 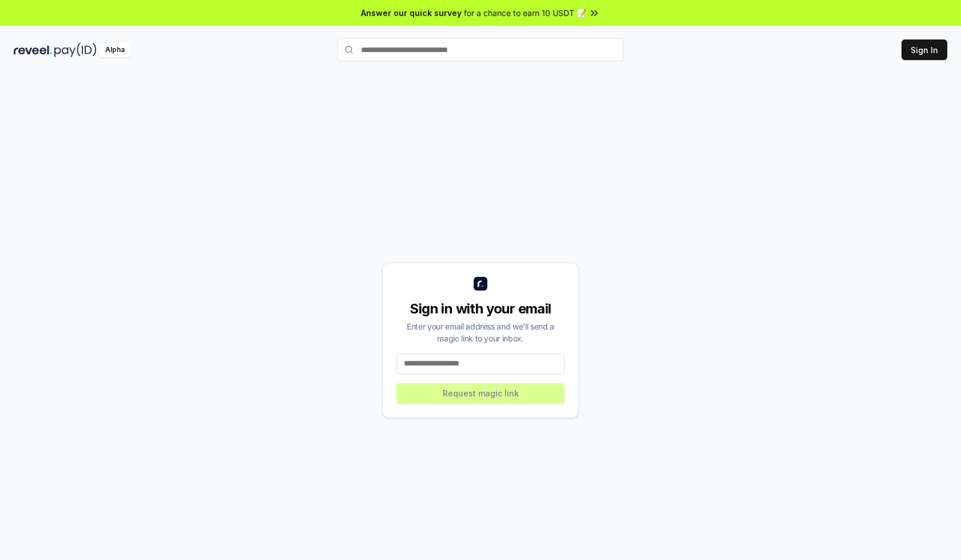 I want to click on img: logo_small, so click(x=480, y=284).